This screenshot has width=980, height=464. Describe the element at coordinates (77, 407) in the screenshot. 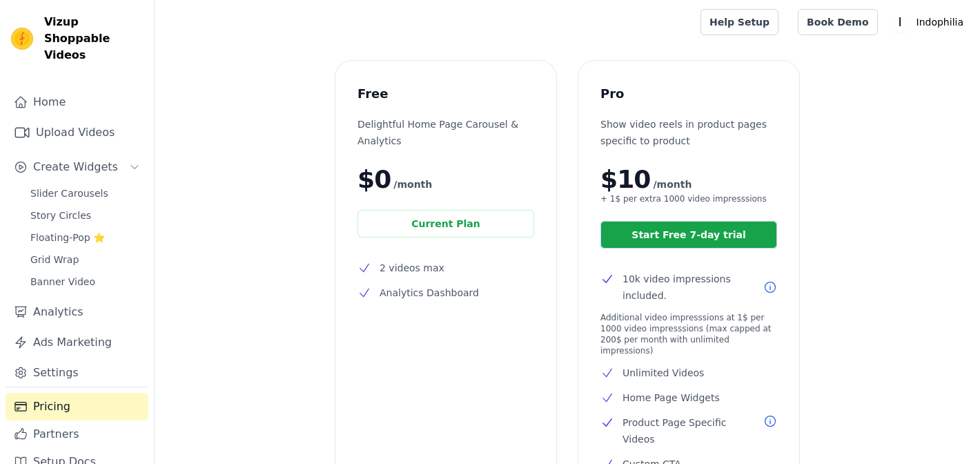

I see `a: Pricing` at that location.